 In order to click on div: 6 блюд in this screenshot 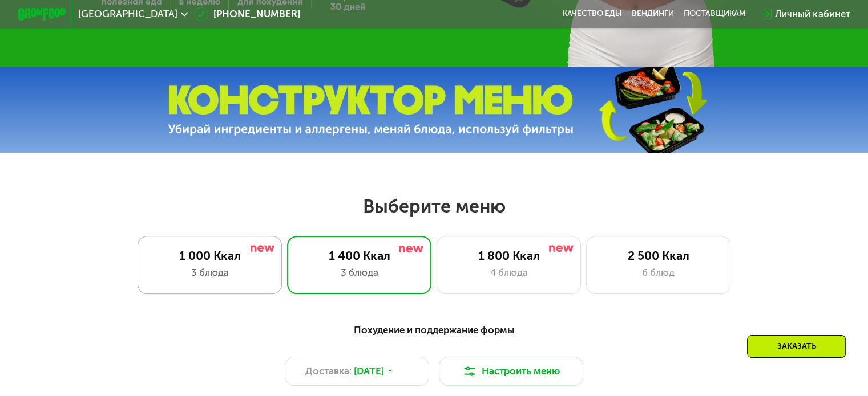, I will do `click(658, 273)`.